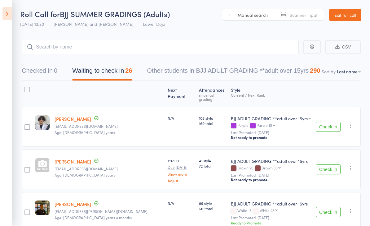  I want to click on div: White 1S, so click(271, 210).